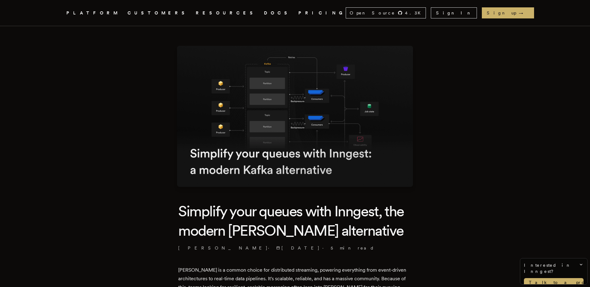 Image resolution: width=590 pixels, height=287 pixels. What do you see at coordinates (415, 13) in the screenshot?
I see `span: 4.3 K` at bounding box center [415, 13].